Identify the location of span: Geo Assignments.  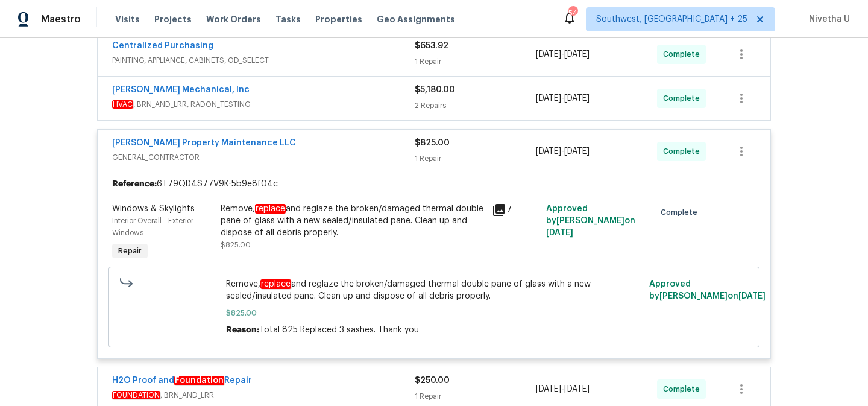
(416, 19).